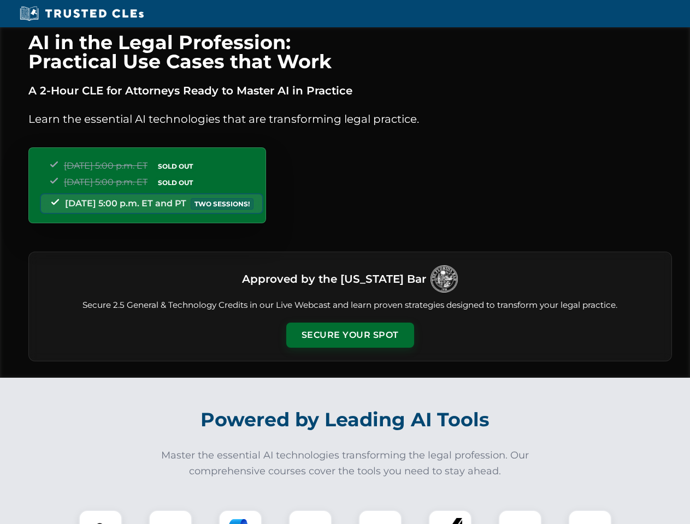  I want to click on h1: AI in the Legal Profession: Practical Use Cases that Work, so click(350, 52).